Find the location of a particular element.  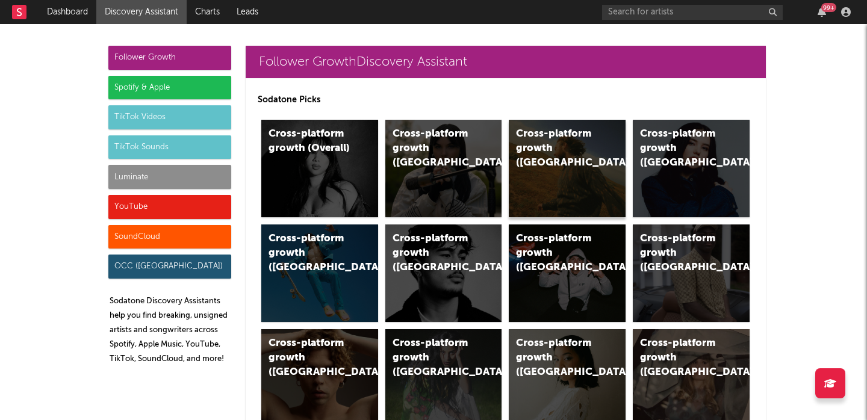

div: TikTok Sounds is located at coordinates (170, 148).